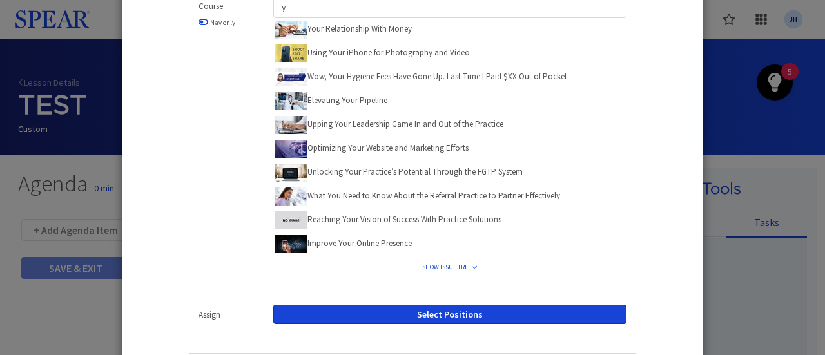  I want to click on img: pS7EfkXFbW8YZcgnFOK4QBA1FrtoiqWXG8SmYf5N.jpg, so click(291, 125).